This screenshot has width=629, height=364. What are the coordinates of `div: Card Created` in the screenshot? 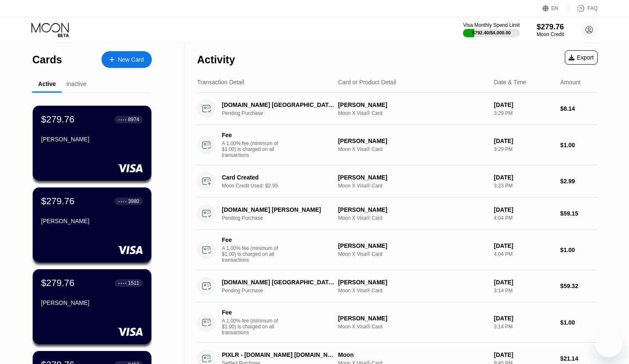 It's located at (278, 178).